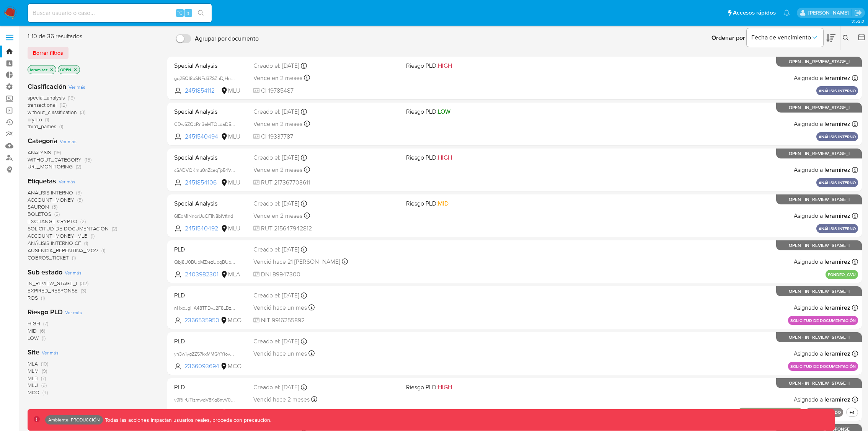 The height and width of the screenshot is (431, 868). What do you see at coordinates (858, 12) in the screenshot?
I see `a: Salir` at bounding box center [858, 12].